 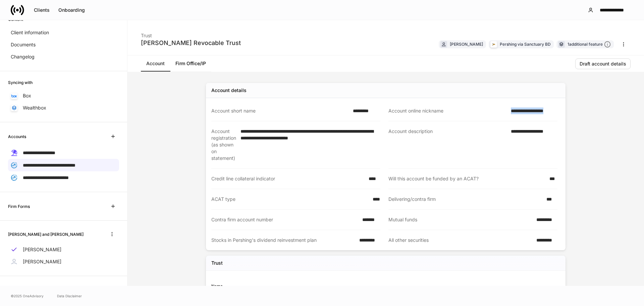 I want to click on div: Draft account details, so click(x=603, y=64).